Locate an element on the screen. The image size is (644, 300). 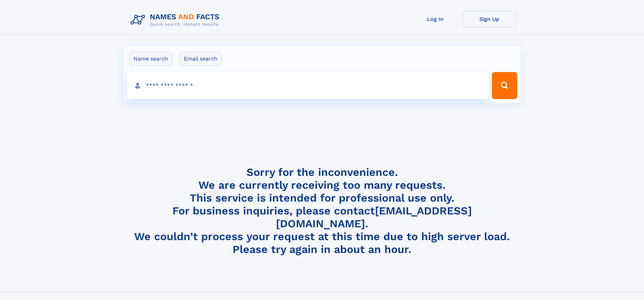
button: Search Button is located at coordinates (504, 86).